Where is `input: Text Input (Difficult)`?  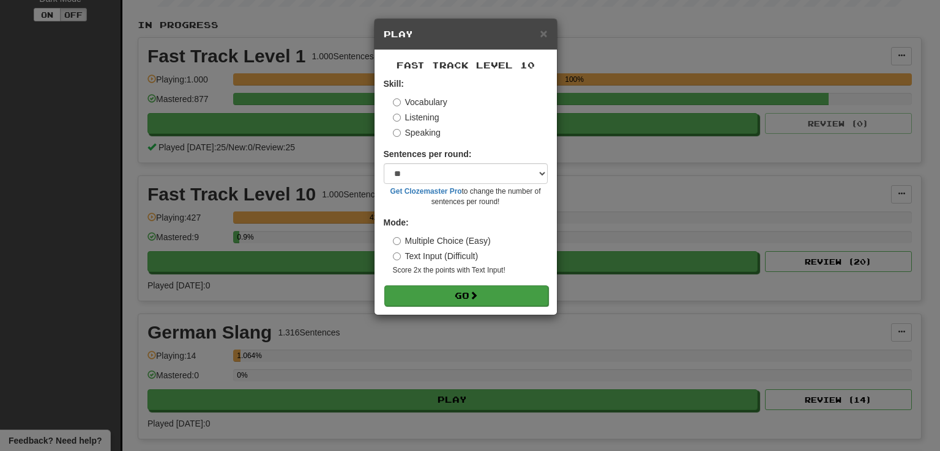
input: Text Input (Difficult) is located at coordinates (396, 256).